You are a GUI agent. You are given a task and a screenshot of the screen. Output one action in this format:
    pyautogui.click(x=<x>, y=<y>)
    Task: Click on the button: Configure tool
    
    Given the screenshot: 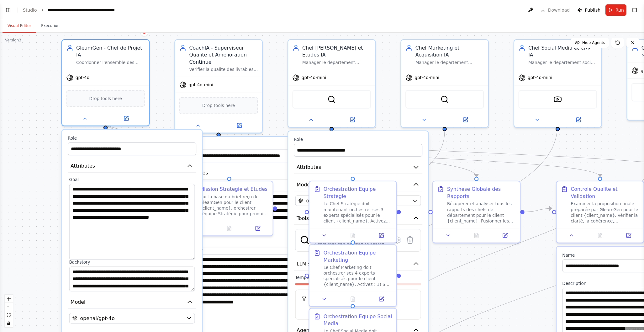 What is the action you would take?
    pyautogui.click(x=397, y=240)
    